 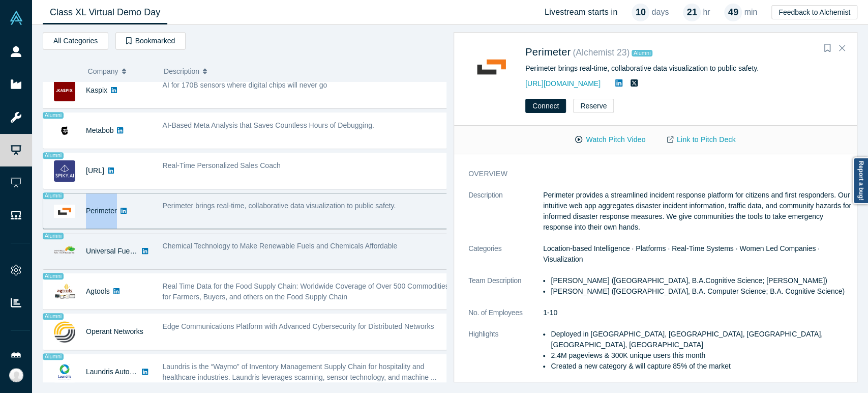 What do you see at coordinates (16, 18) in the screenshot?
I see `img: Alchemist Vault Logo` at bounding box center [16, 18].